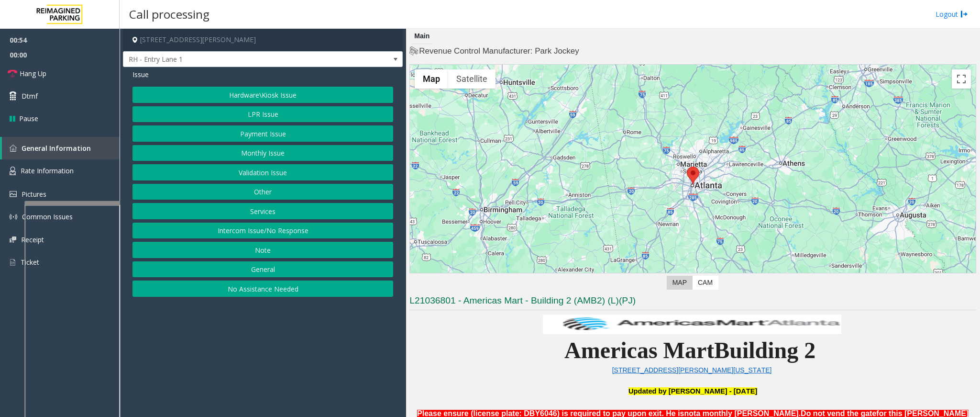 The height and width of the screenshot is (417, 980). What do you see at coordinates (422, 36) in the screenshot?
I see `div: Main` at bounding box center [422, 36].